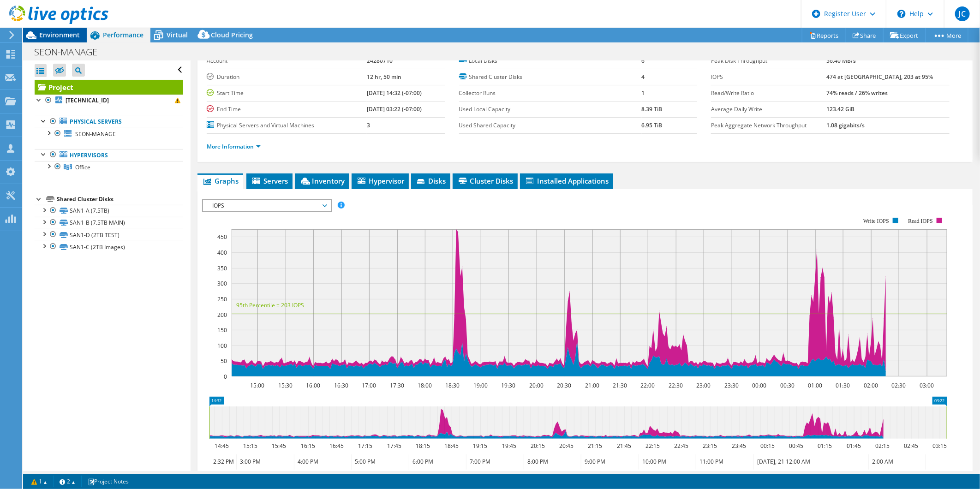  I want to click on text: 22:30, so click(675, 385).